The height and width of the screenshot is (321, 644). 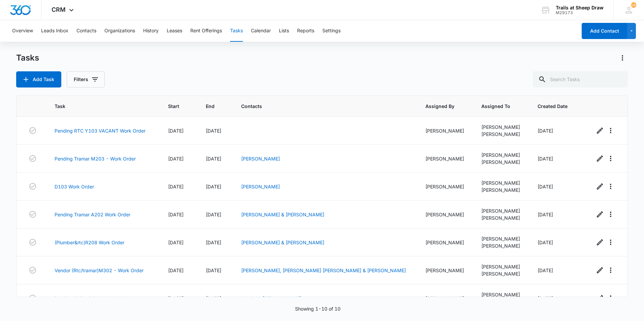 I want to click on button: Settings, so click(x=331, y=31).